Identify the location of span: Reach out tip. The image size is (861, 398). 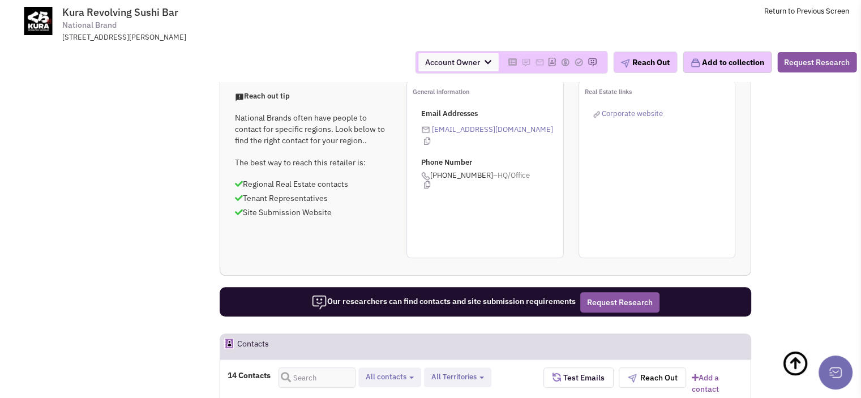
(262, 96).